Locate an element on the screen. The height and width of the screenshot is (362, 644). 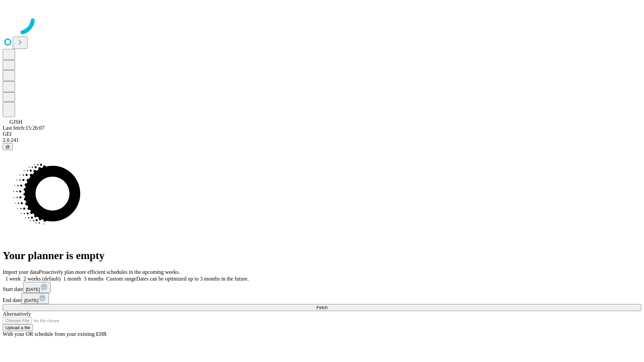
button: Upload a file is located at coordinates (18, 327).